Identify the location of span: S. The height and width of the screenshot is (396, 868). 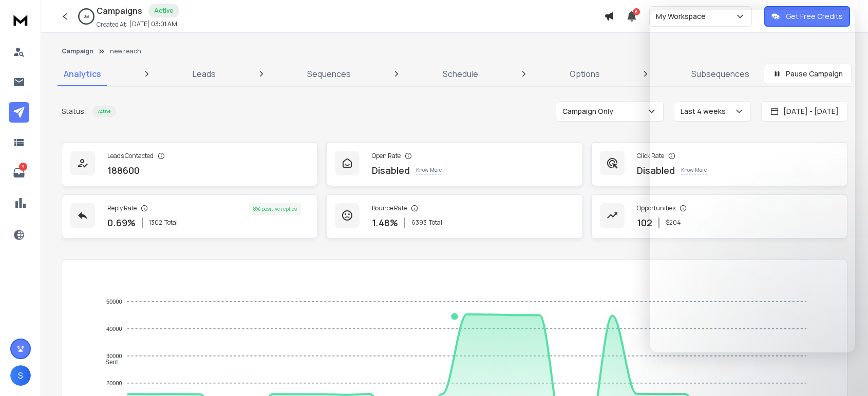
(20, 376).